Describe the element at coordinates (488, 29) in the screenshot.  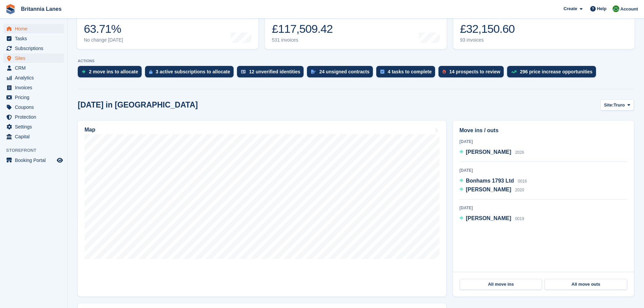
I see `div: £32,150.60` at that location.